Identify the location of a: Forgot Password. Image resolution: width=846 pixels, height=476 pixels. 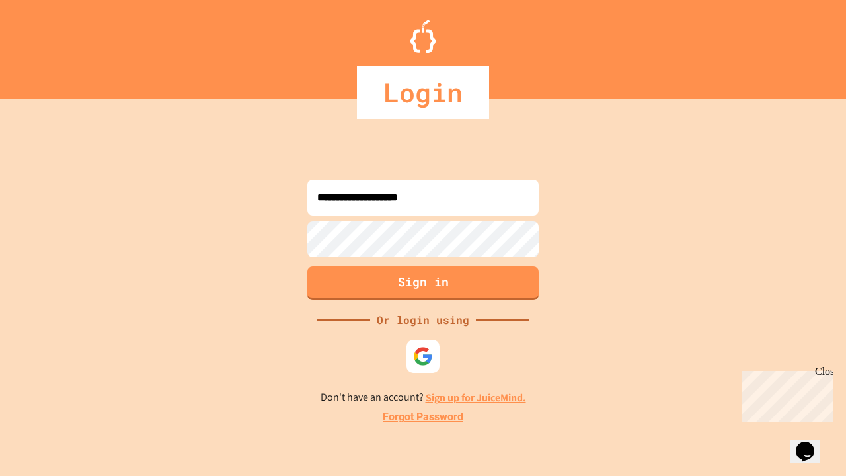
(423, 417).